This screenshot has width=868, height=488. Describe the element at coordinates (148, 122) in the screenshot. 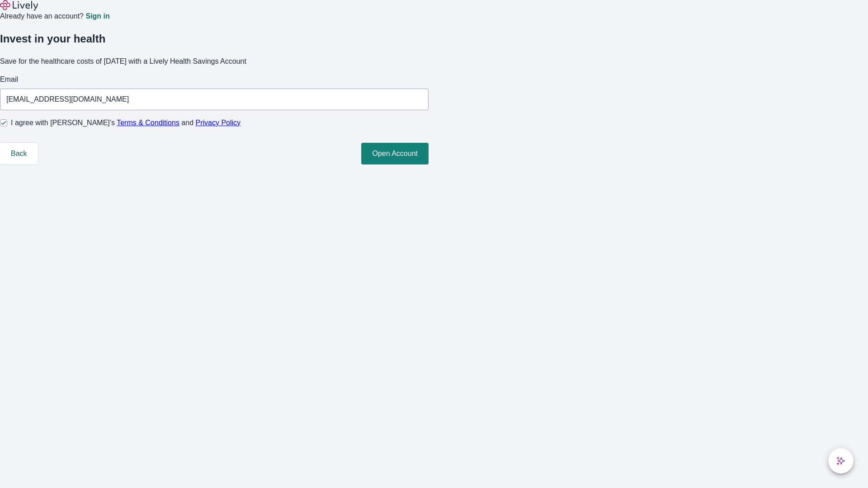

I see `a: Terms & Conditions` at that location.